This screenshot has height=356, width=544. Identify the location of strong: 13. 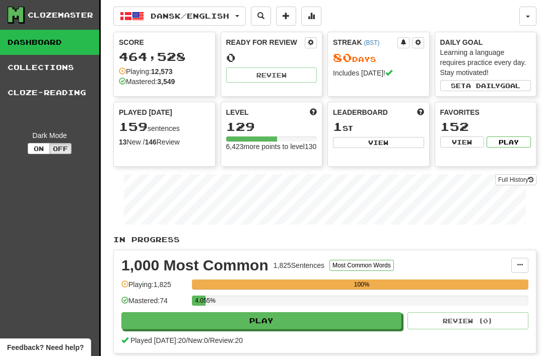
(123, 142).